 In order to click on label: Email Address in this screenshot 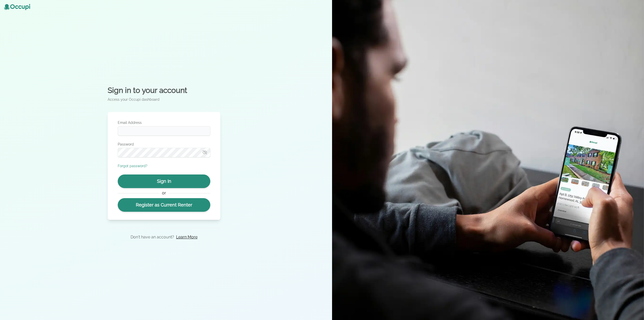, I will do `click(164, 122)`.